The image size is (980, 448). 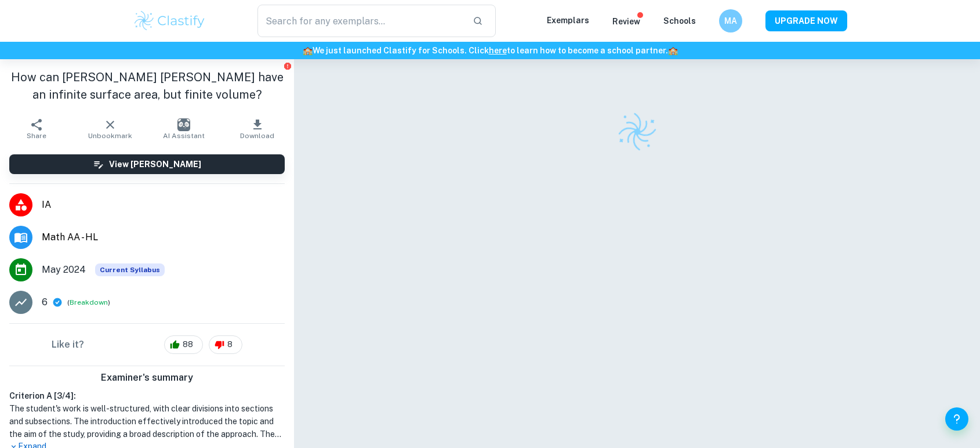 I want to click on h1: The student's work is well-structured, with clear divisions into sections and subsections. The in..., so click(x=146, y=422).